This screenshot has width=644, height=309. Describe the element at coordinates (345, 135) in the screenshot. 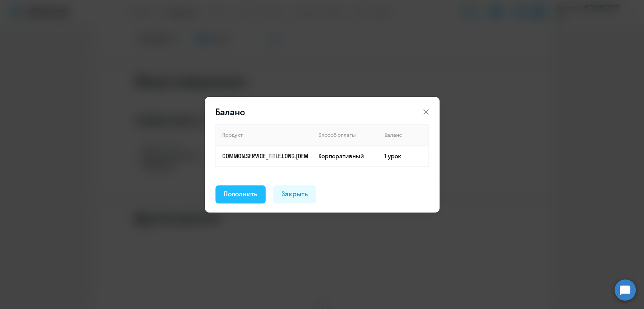

I see `th: Способ оплаты` at that location.